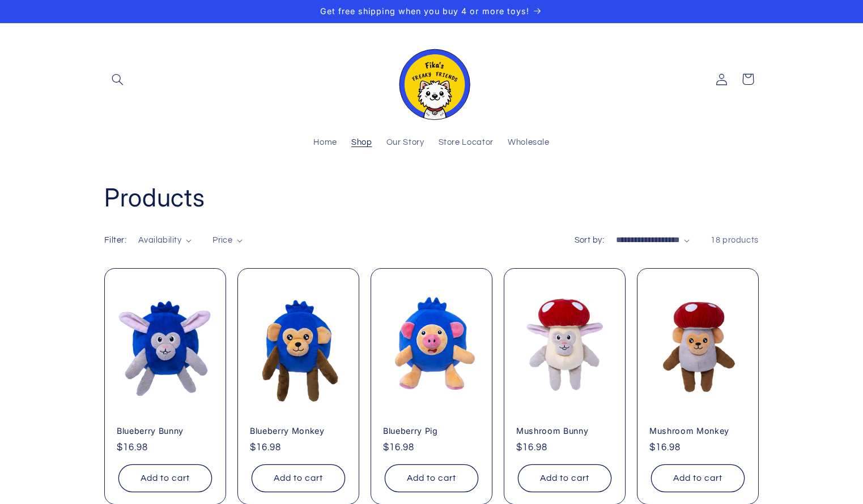 This screenshot has width=863, height=504. What do you see at coordinates (325, 143) in the screenshot?
I see `span: Home` at bounding box center [325, 143].